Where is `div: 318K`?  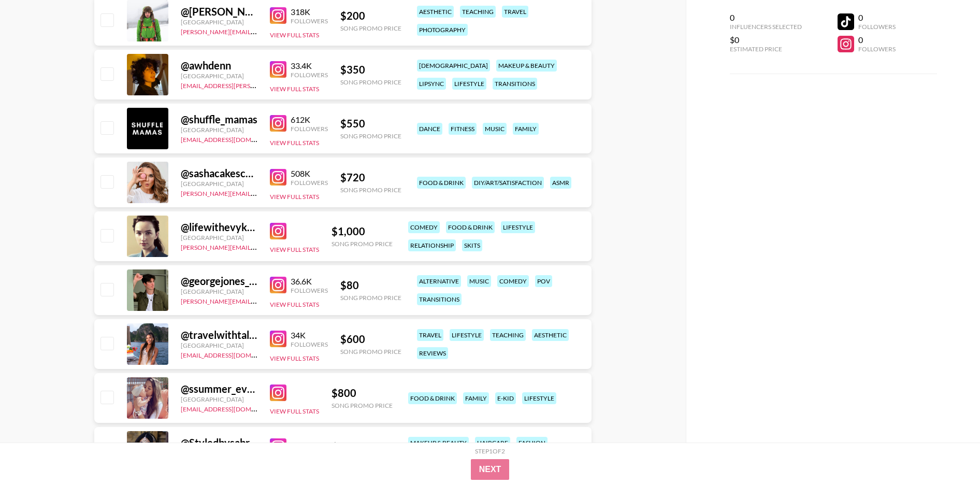 div: 318K is located at coordinates (309, 12).